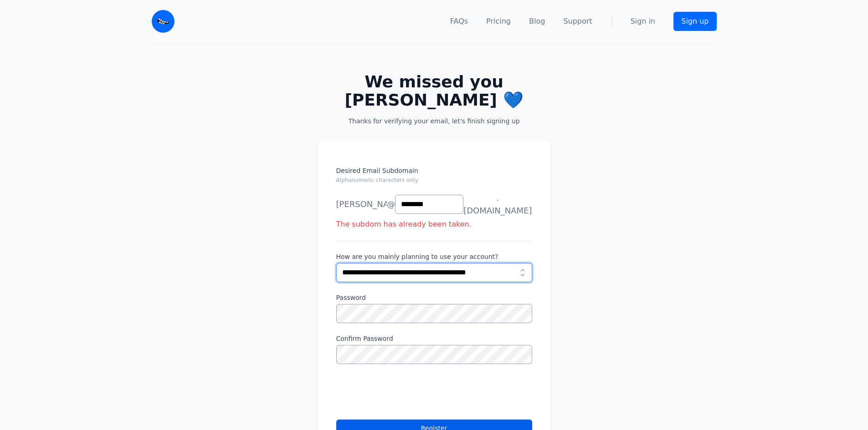  What do you see at coordinates (434, 121) in the screenshot?
I see `p: Thanks for verifying your email, let's finish signing up` at bounding box center [434, 121].